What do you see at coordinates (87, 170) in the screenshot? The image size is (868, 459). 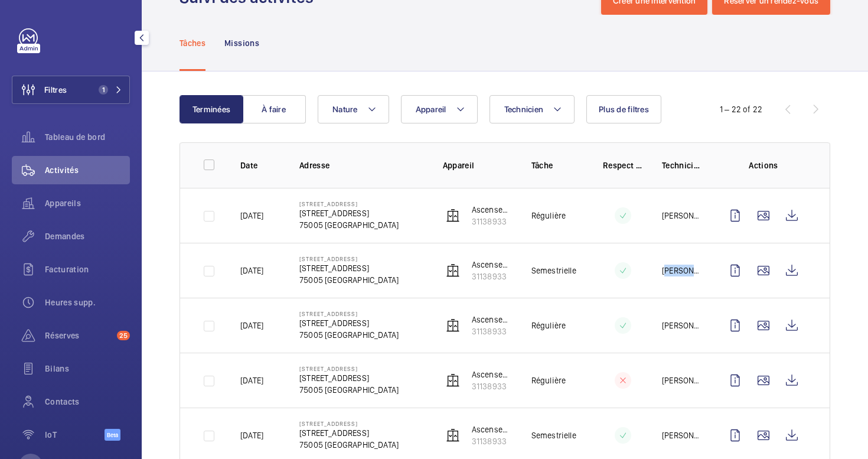 I see `span: Activités` at bounding box center [87, 170].